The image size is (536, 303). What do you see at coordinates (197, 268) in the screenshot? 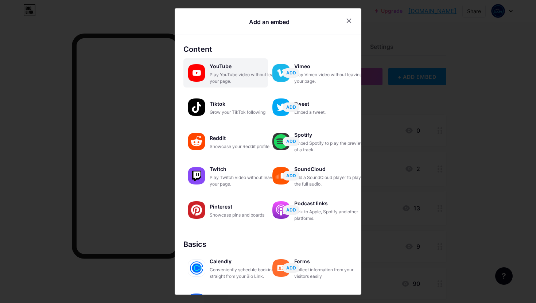
I see `img: calendly` at bounding box center [197, 268].